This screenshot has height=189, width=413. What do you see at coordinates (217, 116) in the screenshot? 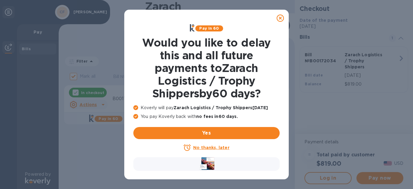
I see `b: no fees in 60 days .` at bounding box center [217, 116].